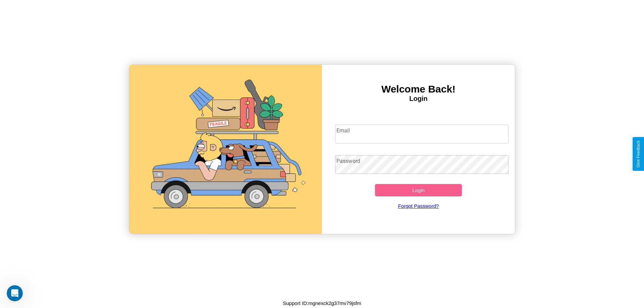 This screenshot has height=308, width=644. I want to click on div: Give Feedback, so click(639, 154).